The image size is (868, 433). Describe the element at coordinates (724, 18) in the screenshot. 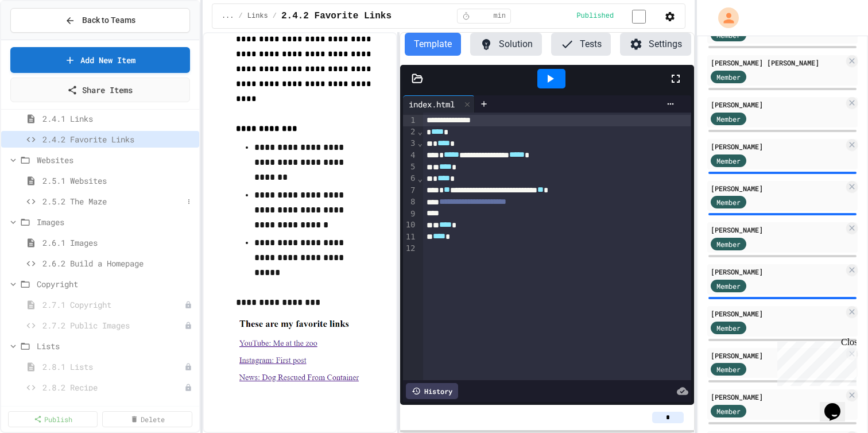

I see `div: My Account` at that location.